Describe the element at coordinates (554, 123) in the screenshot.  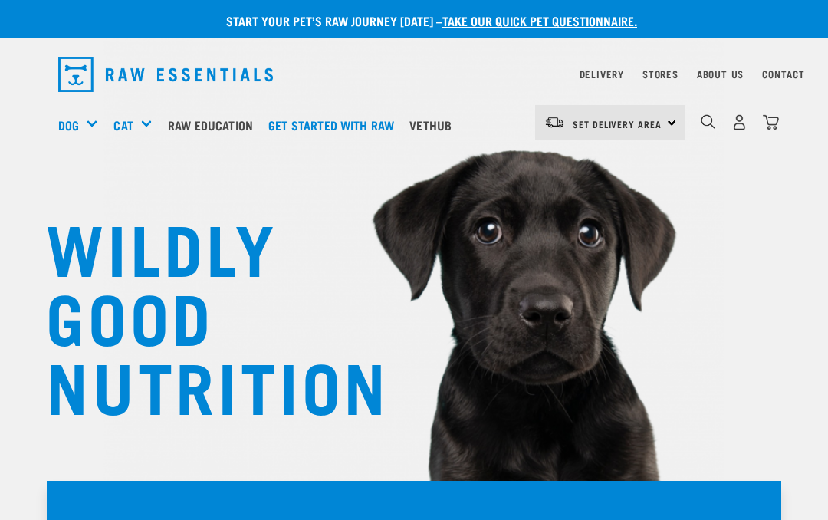
I see `img: van-moving.png` at that location.